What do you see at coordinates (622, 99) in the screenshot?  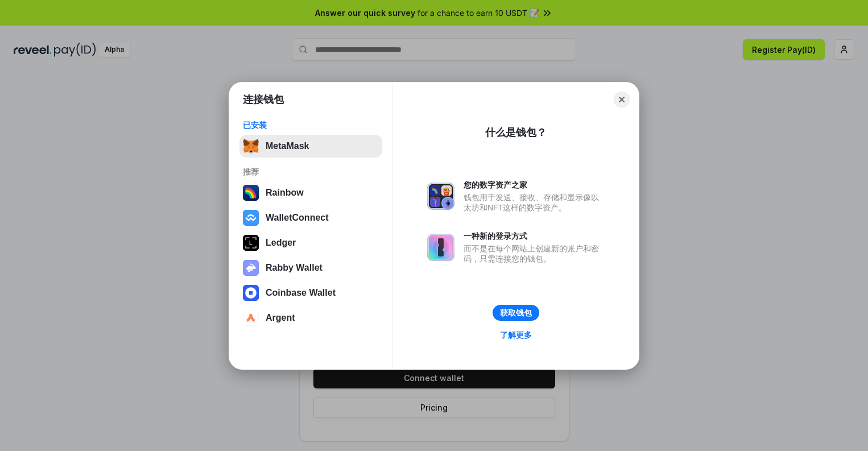 I see `button: Close` at bounding box center [622, 99].